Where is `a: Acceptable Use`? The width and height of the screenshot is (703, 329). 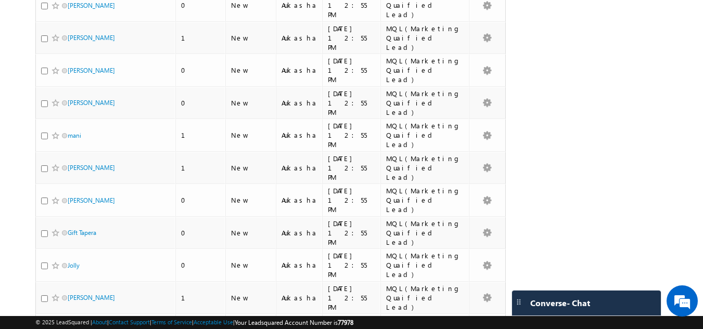
a: Acceptable Use is located at coordinates (213, 322).